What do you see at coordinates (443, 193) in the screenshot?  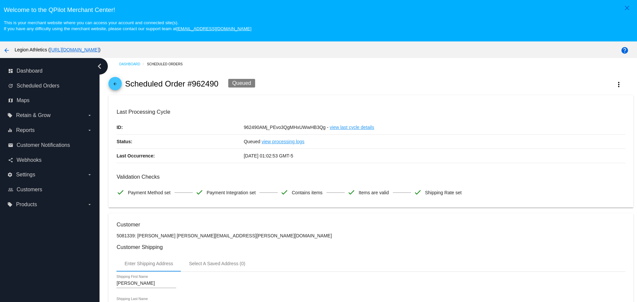 I see `span: Shipping Rate set` at bounding box center [443, 193].